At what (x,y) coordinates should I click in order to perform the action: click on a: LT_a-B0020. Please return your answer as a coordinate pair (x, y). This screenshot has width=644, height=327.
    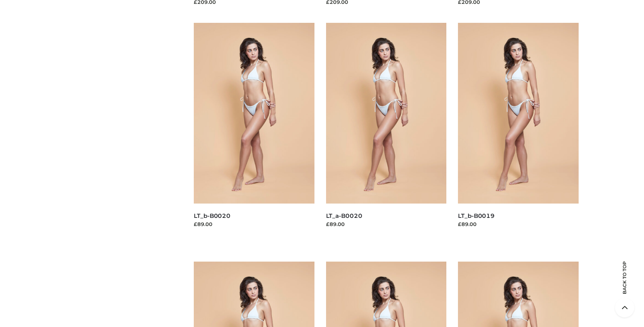
    Looking at the image, I should click on (344, 216).